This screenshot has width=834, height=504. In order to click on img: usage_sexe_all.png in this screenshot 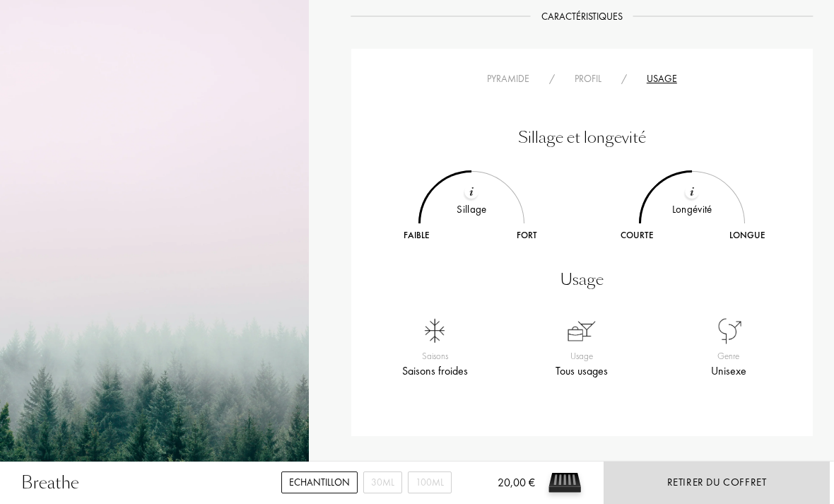, I will do `click(729, 331)`.